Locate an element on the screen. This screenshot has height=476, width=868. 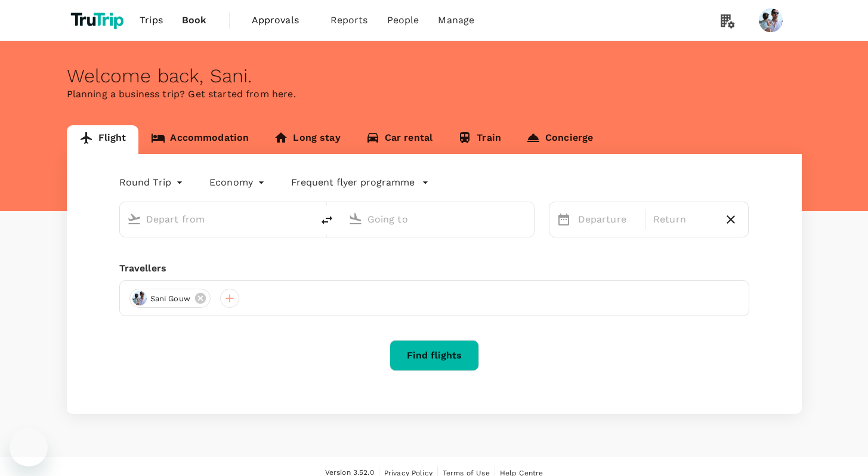
a: Train is located at coordinates (479, 140).